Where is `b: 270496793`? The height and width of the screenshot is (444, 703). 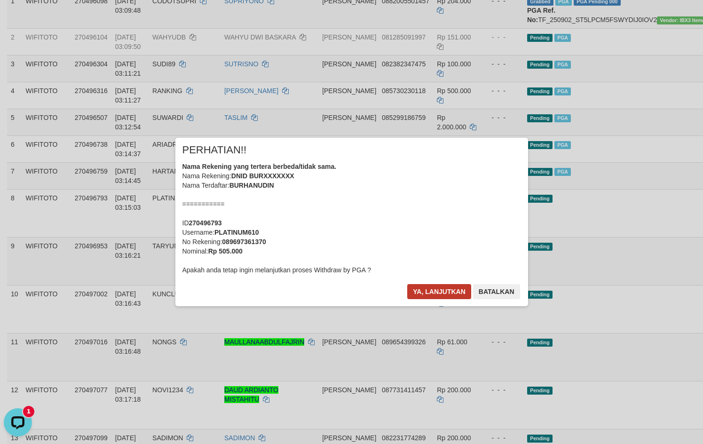 b: 270496793 is located at coordinates (206, 223).